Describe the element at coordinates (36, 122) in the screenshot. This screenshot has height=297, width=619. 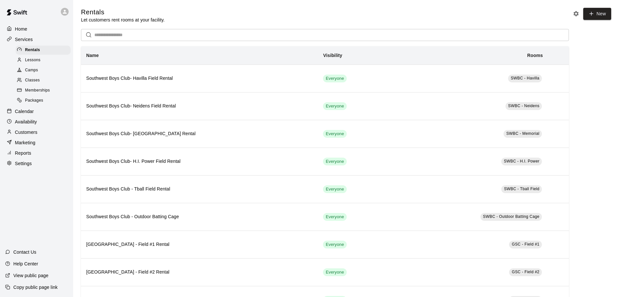
I see `div: Availability` at that location.